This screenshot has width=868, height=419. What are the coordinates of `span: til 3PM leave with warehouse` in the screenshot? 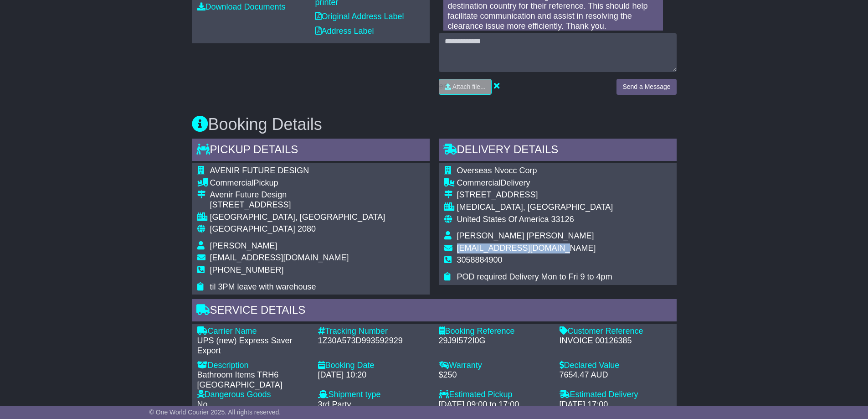 It's located at (263, 286).